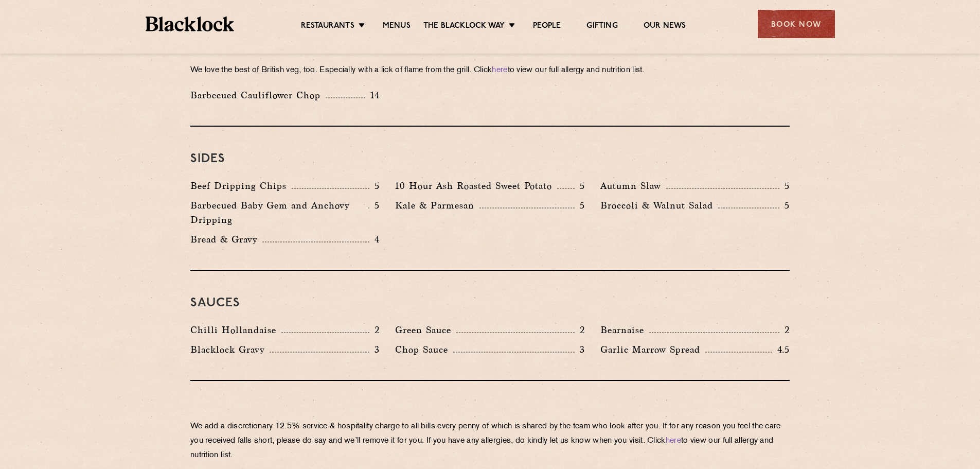  I want to click on p: Garlic Marrow Spread, so click(653, 350).